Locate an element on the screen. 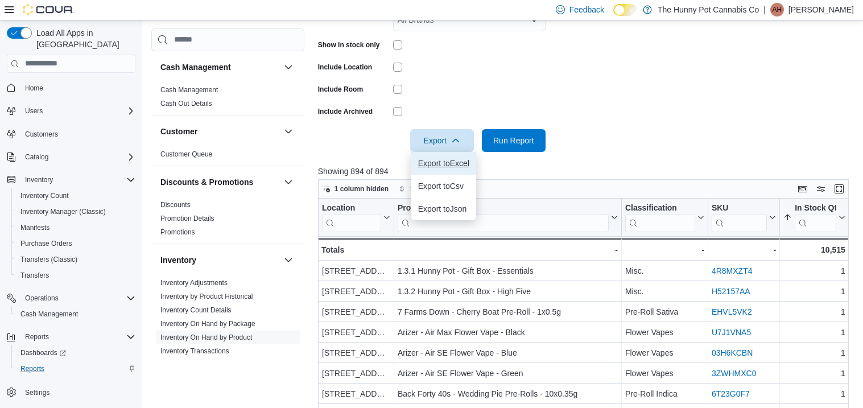 The height and width of the screenshot is (408, 863). a: Customer Queue is located at coordinates (186, 154).